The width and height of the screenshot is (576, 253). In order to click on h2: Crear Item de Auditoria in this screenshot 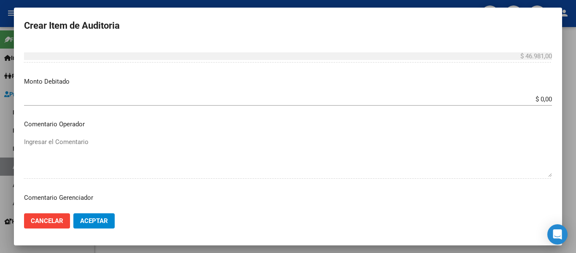, I will do `click(288, 26)`.